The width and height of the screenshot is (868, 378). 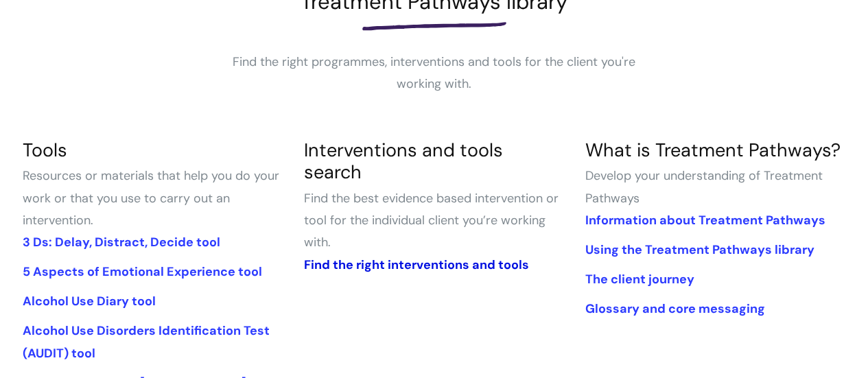 I want to click on a: 5 Aspects of Emotional Experience tool, so click(x=142, y=272).